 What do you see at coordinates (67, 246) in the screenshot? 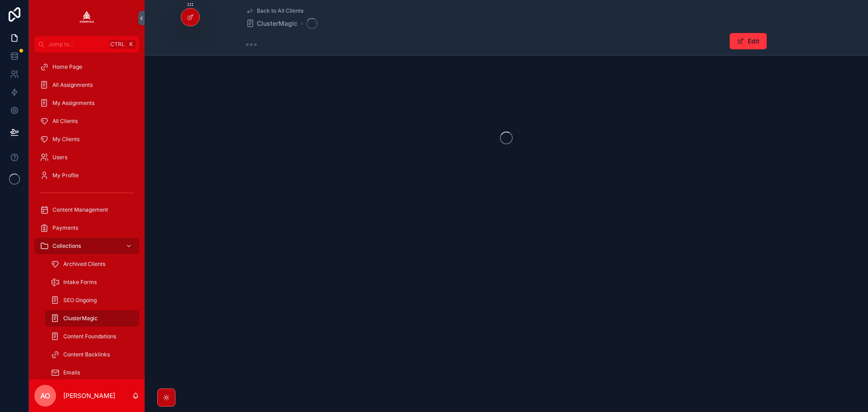
I see `span: Collections` at bounding box center [67, 246].